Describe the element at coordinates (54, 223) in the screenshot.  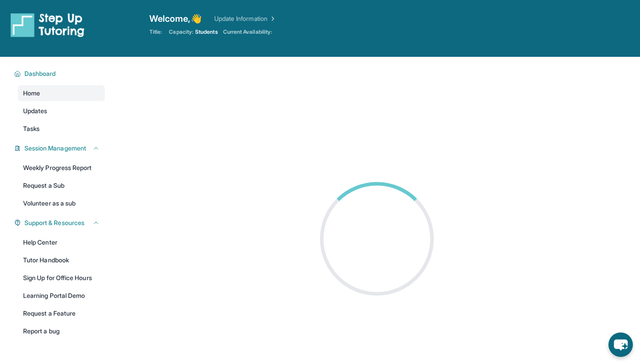
I see `span: Support & Resources` at that location.